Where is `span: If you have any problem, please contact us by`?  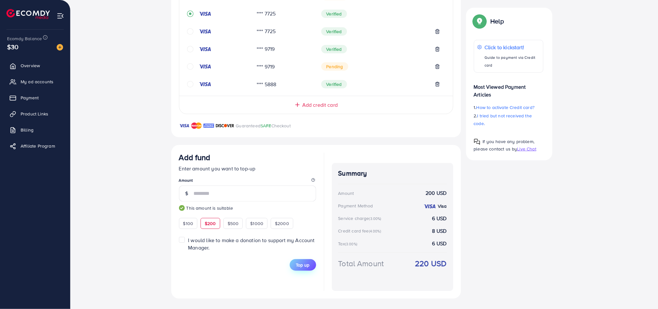
span: If you have any problem, please contact us by is located at coordinates (504, 145).